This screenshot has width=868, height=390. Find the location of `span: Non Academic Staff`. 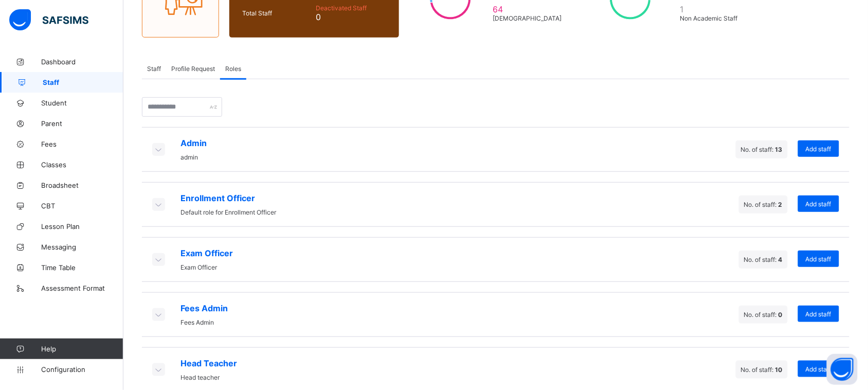

span: Non Academic Staff is located at coordinates (713, 18).